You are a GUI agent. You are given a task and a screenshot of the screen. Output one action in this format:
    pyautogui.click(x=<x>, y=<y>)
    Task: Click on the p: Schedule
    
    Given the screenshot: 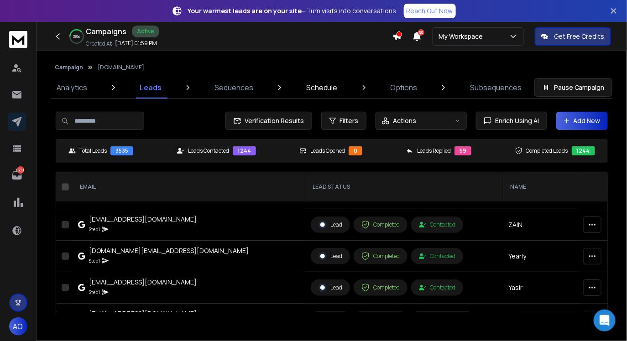 What is the action you would take?
    pyautogui.click(x=322, y=88)
    